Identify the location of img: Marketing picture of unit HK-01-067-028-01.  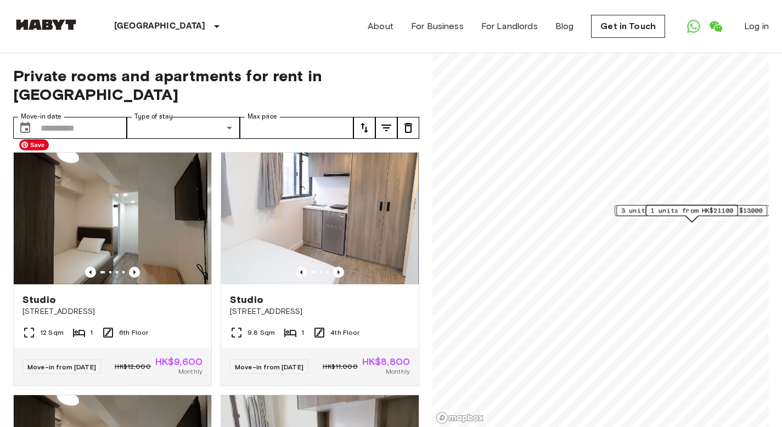
(112, 218).